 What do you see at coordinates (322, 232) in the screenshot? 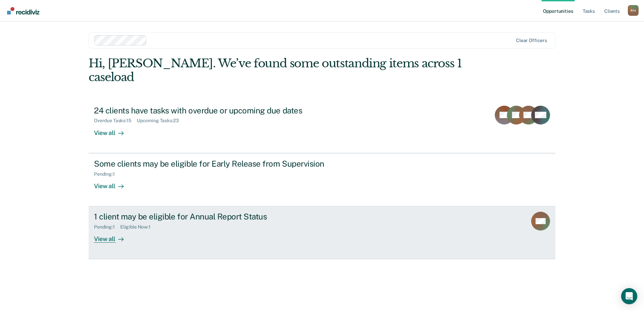
I see `a: 1 client may be eligible for Annual Report StatusPending:1Eligible Now:1View all` at bounding box center [322, 232].